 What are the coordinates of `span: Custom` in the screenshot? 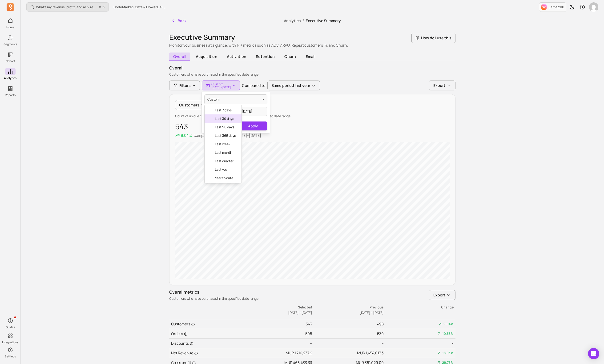 It's located at (214, 99).